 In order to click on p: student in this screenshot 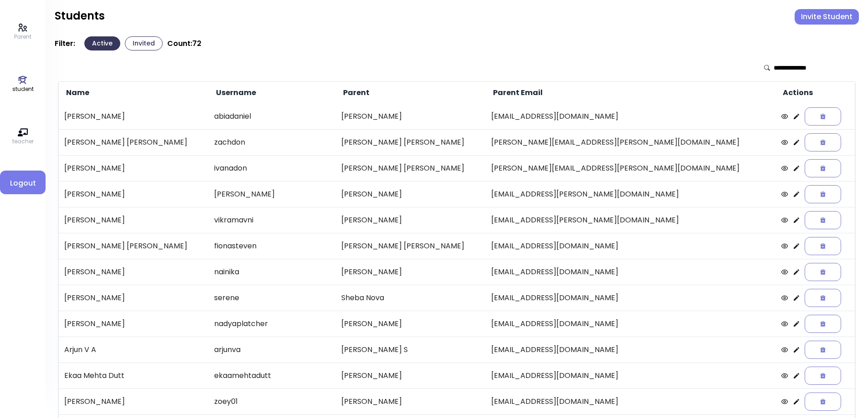, I will do `click(23, 89)`.